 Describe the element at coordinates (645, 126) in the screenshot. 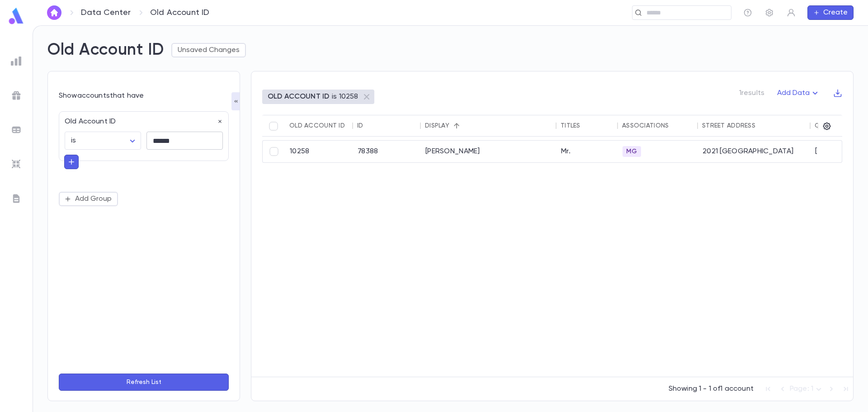

I see `div: Associations` at that location.